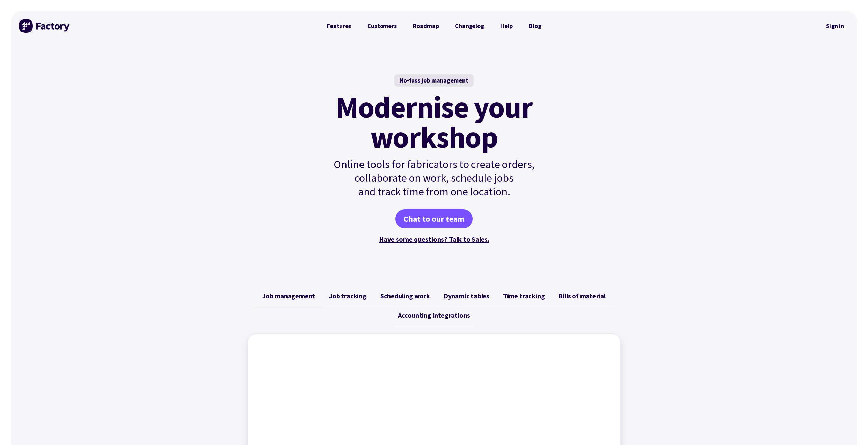  I want to click on img: Factory, so click(45, 26).